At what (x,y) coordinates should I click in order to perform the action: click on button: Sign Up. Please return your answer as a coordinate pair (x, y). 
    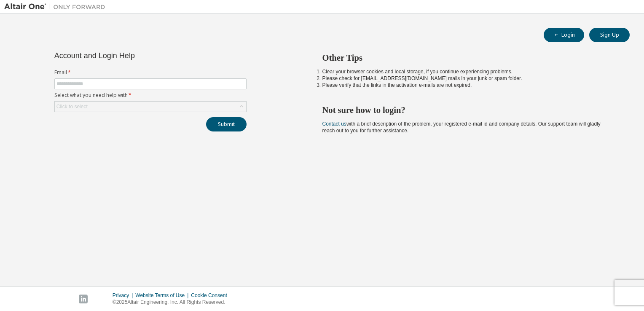
    Looking at the image, I should click on (610, 35).